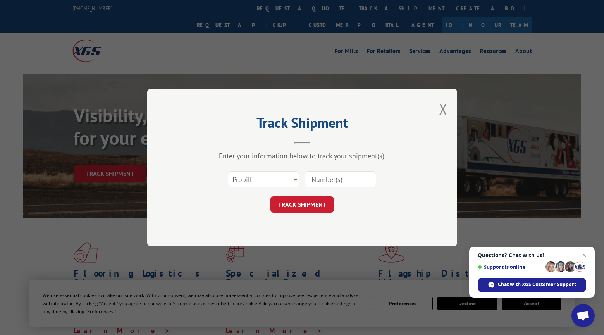 The width and height of the screenshot is (604, 335). Describe the element at coordinates (511, 267) in the screenshot. I see `span: Support is online` at that location.